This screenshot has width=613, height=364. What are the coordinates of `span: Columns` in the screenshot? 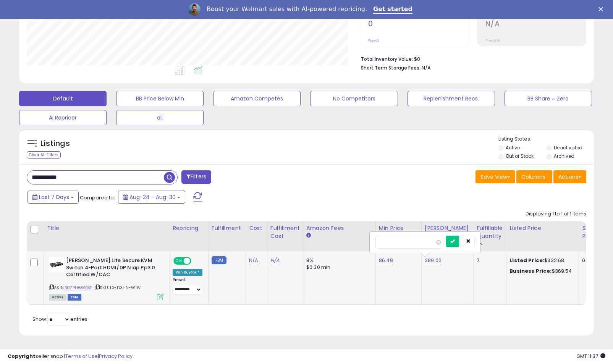 It's located at (533, 177).